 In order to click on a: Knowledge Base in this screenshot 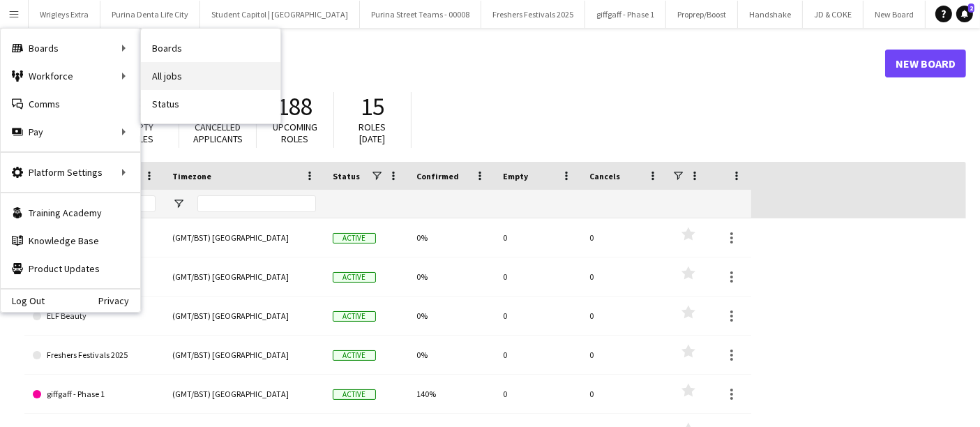, I will do `click(70, 241)`.